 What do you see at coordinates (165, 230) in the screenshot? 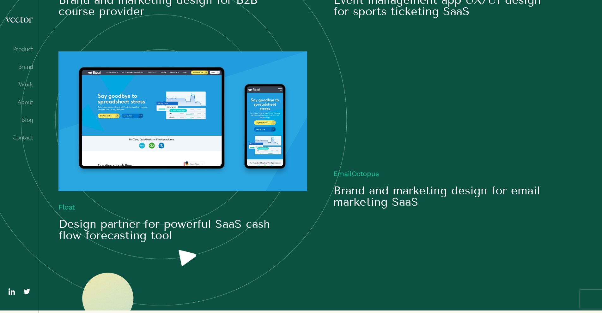
I see `h5: Design partner for powerful SaaS cash flow forecasting tool` at bounding box center [165, 230].